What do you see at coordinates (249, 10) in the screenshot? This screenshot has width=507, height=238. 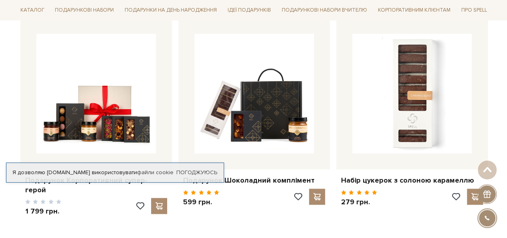 I see `a: Ідеї подарунків` at bounding box center [249, 10].